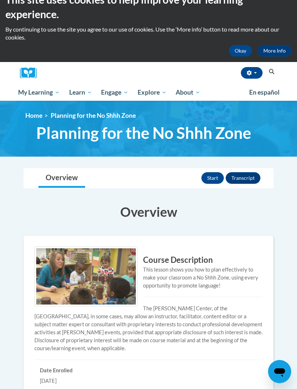 This screenshot has width=297, height=389. Describe the element at coordinates (31, 73) in the screenshot. I see `img: Logo brand` at that location.